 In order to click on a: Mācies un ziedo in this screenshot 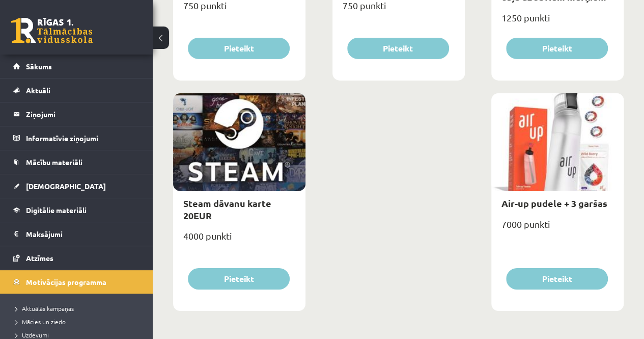, I will do `click(79, 322)`.